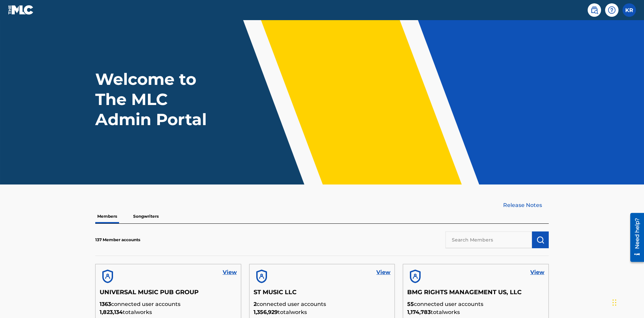 This screenshot has width=644, height=318. Describe the element at coordinates (612, 10) in the screenshot. I see `div: Help` at that location.